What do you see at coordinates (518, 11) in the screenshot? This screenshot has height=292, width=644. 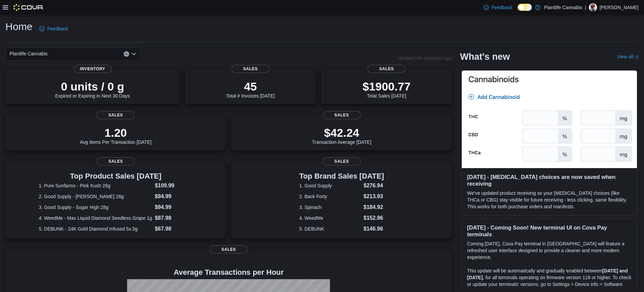 I see `span: Dark Mode` at bounding box center [518, 11].